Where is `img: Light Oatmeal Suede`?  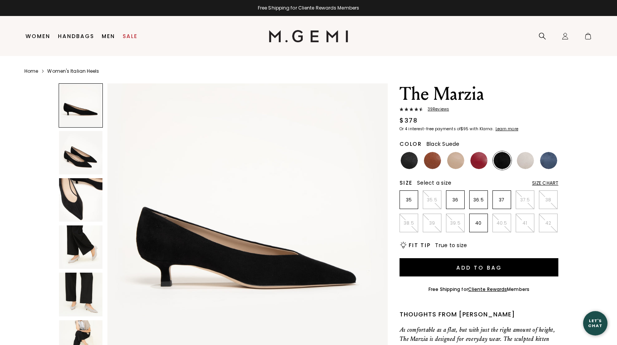 img: Light Oatmeal Suede is located at coordinates (526, 160).